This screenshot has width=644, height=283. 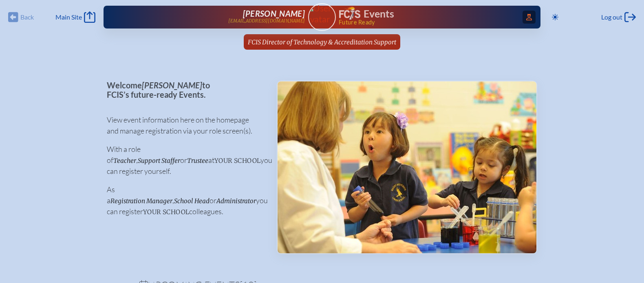 What do you see at coordinates (142, 201) in the screenshot?
I see `span: Registration Manager` at bounding box center [142, 201].